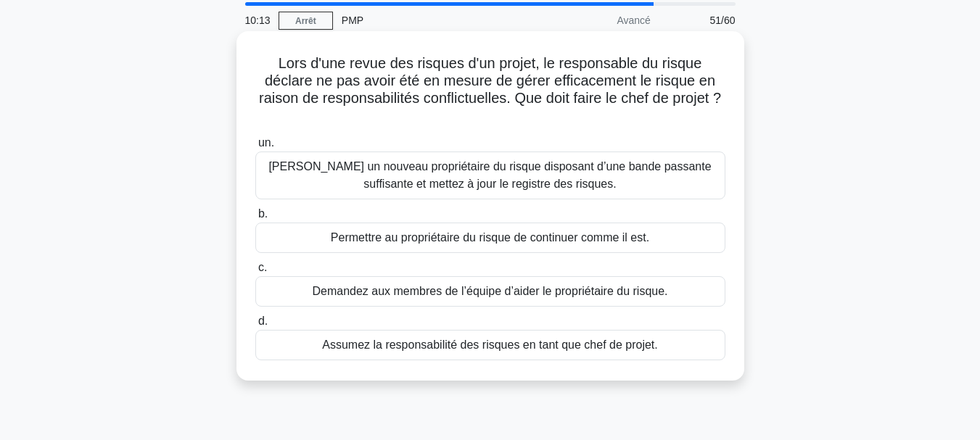  Describe the element at coordinates (722, 20) in the screenshot. I see `font: 51/60` at that location.